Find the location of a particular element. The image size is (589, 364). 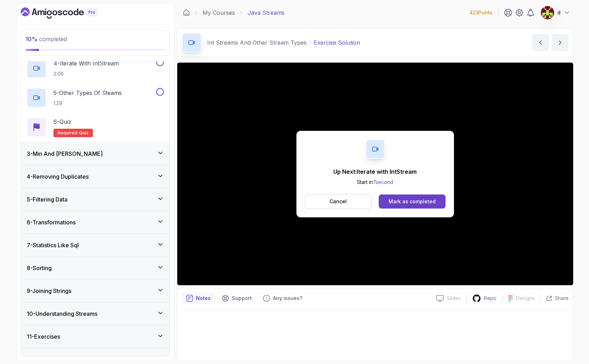

span: 7 second is located at coordinates (383, 182).